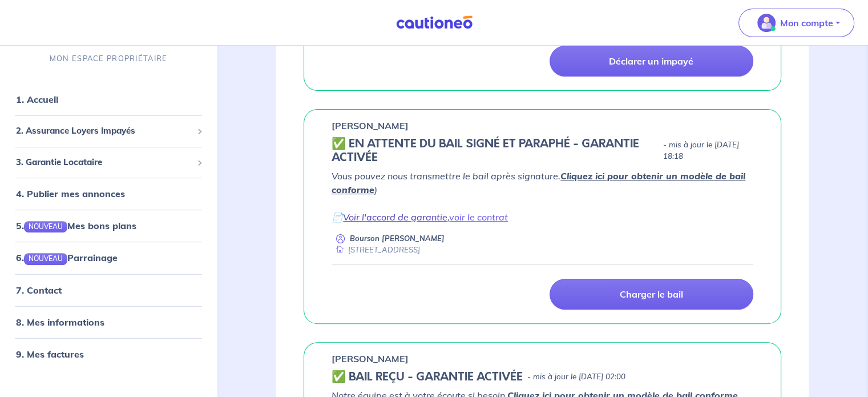 This screenshot has height=397, width=868. I want to click on p: Mon compte, so click(807, 23).